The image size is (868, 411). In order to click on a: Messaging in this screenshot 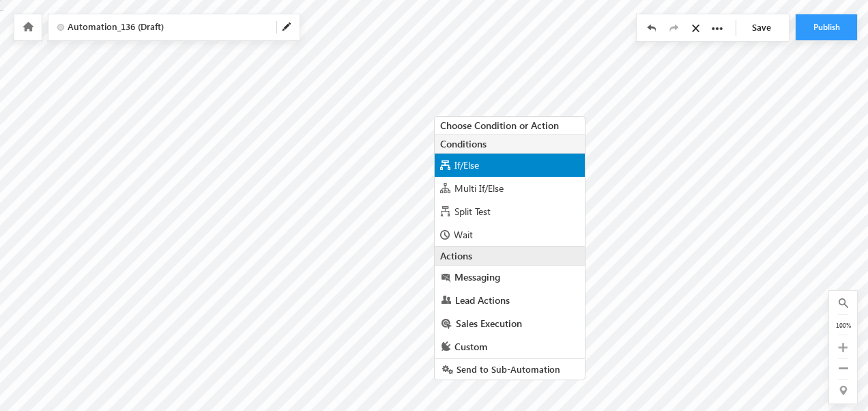, I will do `click(510, 277)`.